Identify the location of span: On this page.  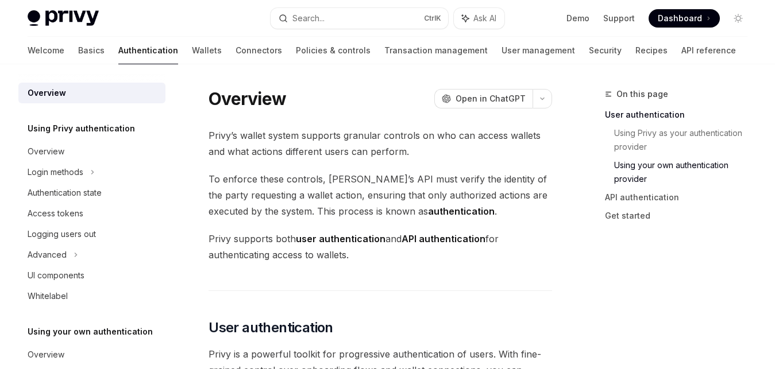
(642, 94).